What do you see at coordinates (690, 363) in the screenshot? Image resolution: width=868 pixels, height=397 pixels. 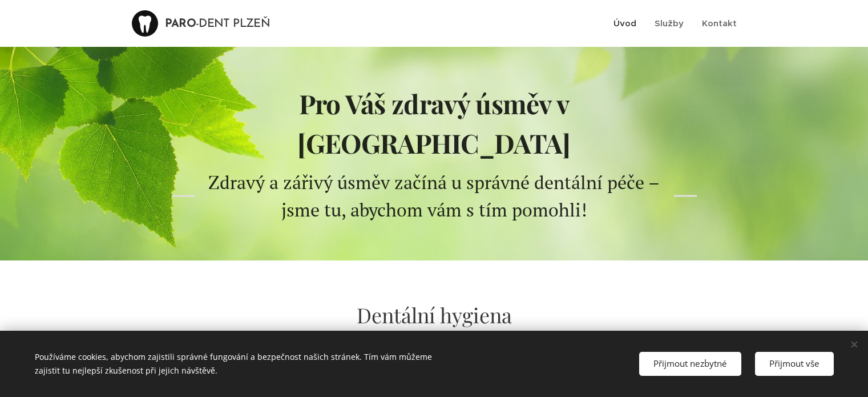 I see `button: Přijmout nezbytné` at bounding box center [690, 363].